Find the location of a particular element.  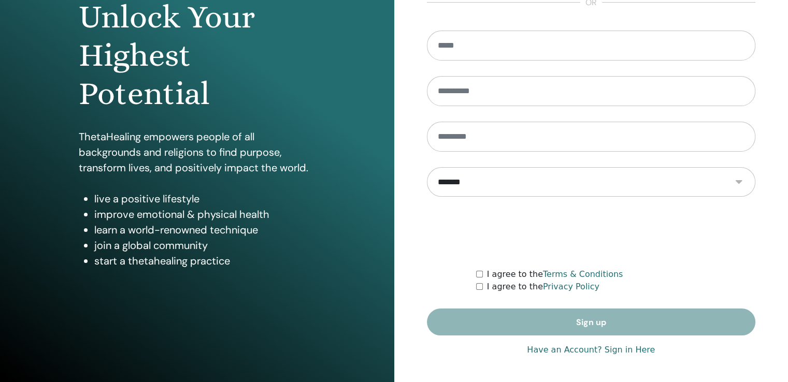

a: Have an Account? Sign in Here is located at coordinates (591, 350).